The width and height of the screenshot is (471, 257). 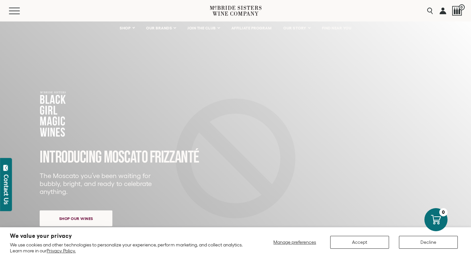 What do you see at coordinates (295, 243) in the screenshot?
I see `button: Manage preferences` at bounding box center [295, 243].